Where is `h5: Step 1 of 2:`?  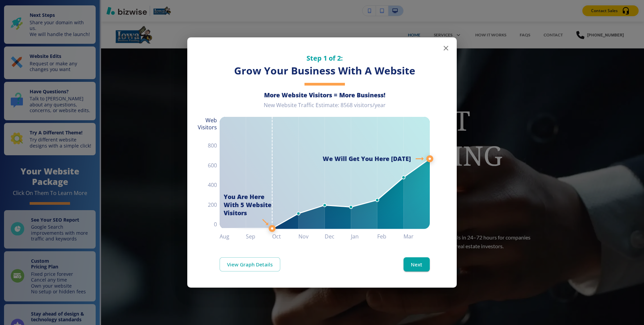 h5: Step 1 of 2: is located at coordinates (324, 58).